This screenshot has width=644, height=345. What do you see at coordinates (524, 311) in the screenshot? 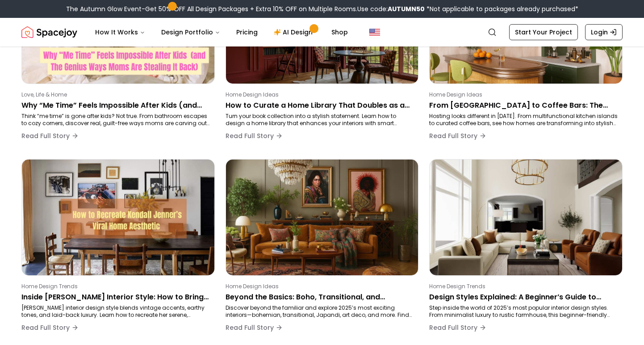
I see `p: Step inside the world of 2025’s most popular interior design styles. From minimalist luxury to ru...` at bounding box center [524, 311].